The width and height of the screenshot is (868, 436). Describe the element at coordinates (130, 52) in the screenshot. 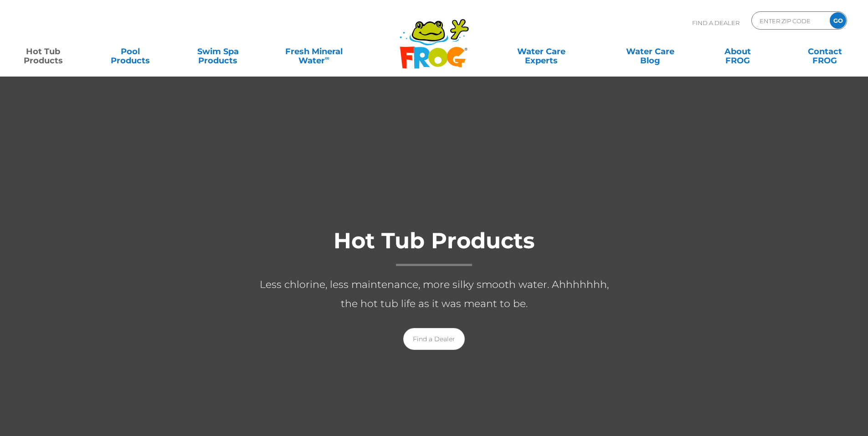

I see `a: PoolProducts` at that location.